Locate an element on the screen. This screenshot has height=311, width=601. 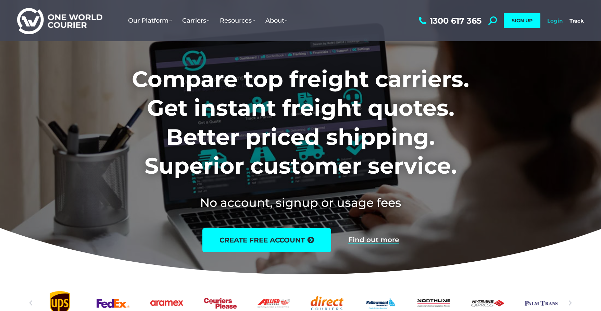
span: Our Platform is located at coordinates (150, 21).